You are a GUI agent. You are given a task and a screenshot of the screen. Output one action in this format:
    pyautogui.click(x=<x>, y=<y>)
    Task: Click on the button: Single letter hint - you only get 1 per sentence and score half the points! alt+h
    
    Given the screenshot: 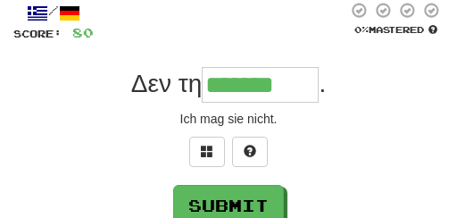 What is the action you would take?
    pyautogui.click(x=250, y=152)
    